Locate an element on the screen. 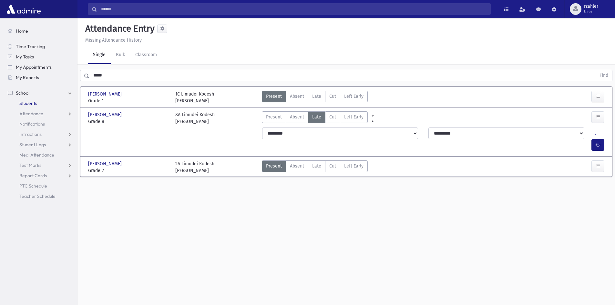 The width and height of the screenshot is (615, 305). img: AdmirePro is located at coordinates (24, 9).